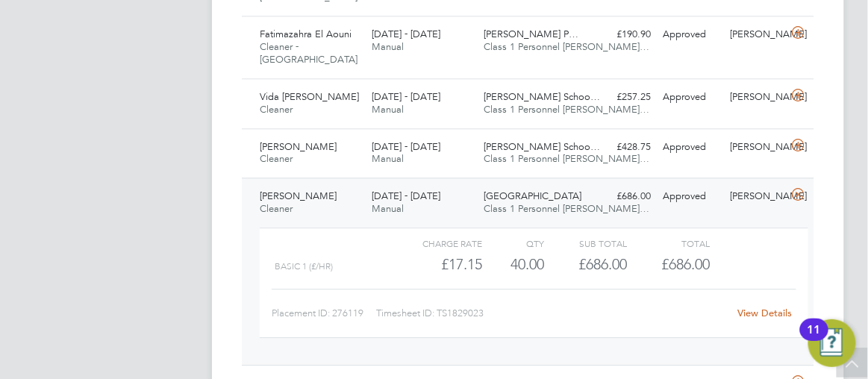 The image size is (868, 379). Describe the element at coordinates (624, 147) in the screenshot. I see `div: £428.75` at that location.